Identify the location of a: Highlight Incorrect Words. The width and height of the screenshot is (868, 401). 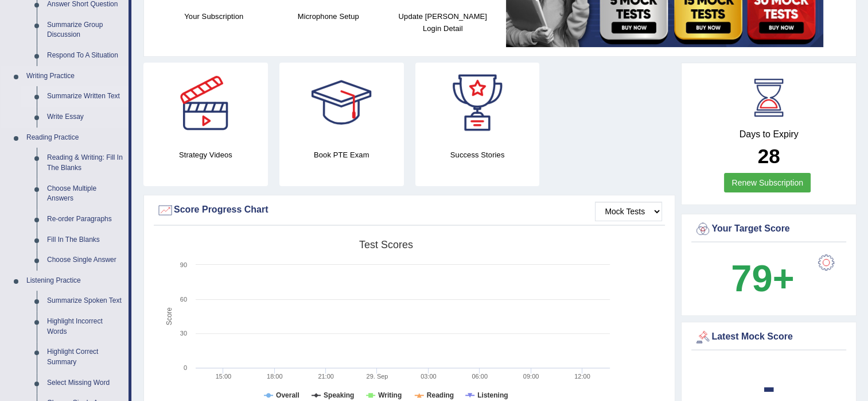
(85, 326).